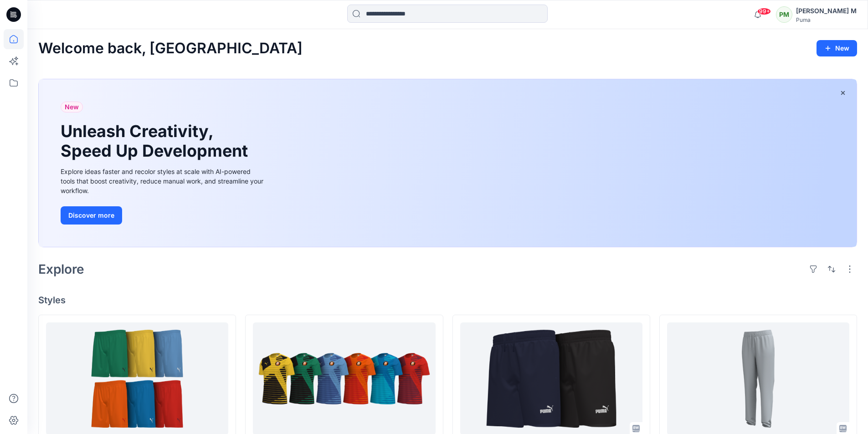  Describe the element at coordinates (784, 15) in the screenshot. I see `div: PM` at that location.